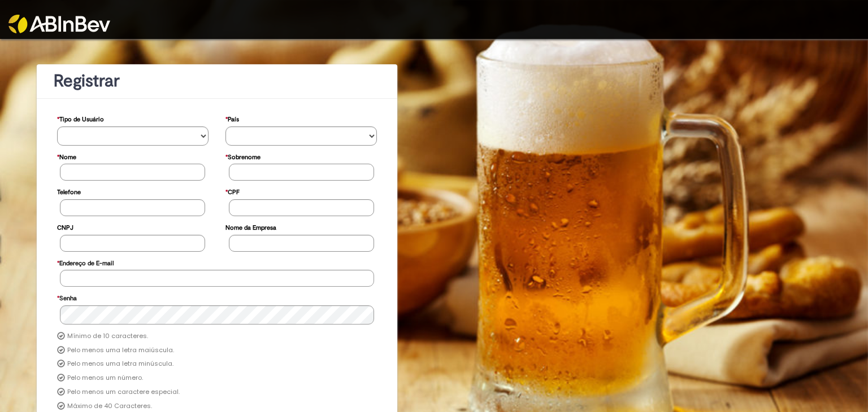 This screenshot has height=412, width=868. What do you see at coordinates (85, 262) in the screenshot?
I see `label: Endereço de E-mail` at bounding box center [85, 262].